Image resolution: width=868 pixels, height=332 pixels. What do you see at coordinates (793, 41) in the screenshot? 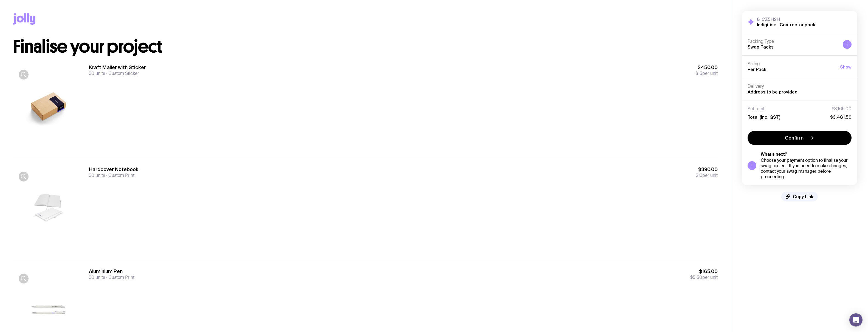
I see `h4: Packing Type` at bounding box center [793, 41].